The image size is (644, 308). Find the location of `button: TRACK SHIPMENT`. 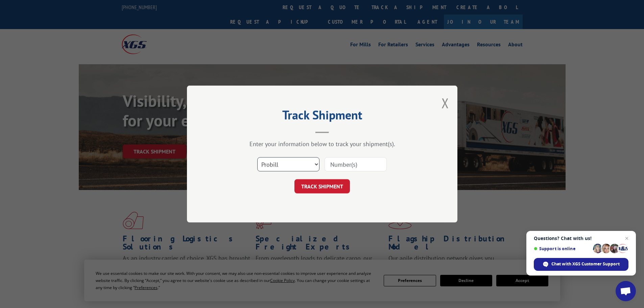

button: TRACK SHIPMENT is located at coordinates (322, 186).